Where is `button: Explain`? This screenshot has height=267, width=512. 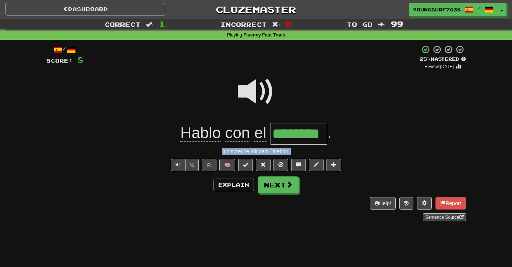 button: Explain is located at coordinates (234, 185).